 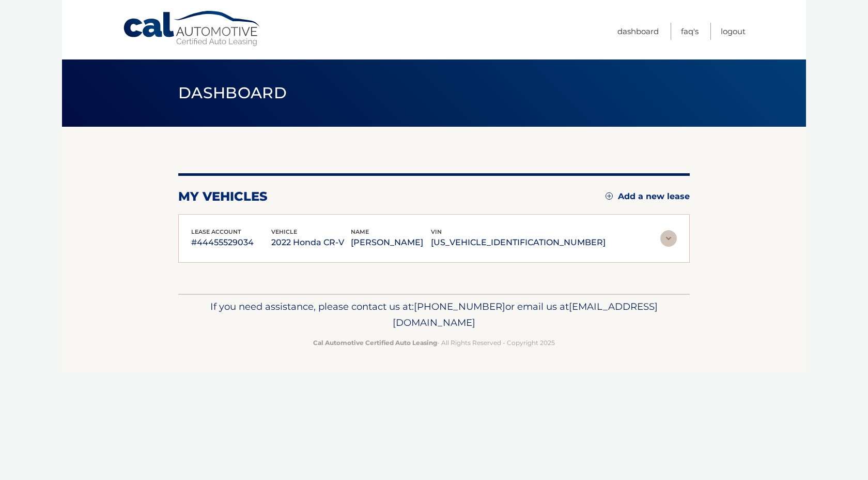 What do you see at coordinates (233, 93) in the screenshot?
I see `span: Dashboard` at bounding box center [233, 93].